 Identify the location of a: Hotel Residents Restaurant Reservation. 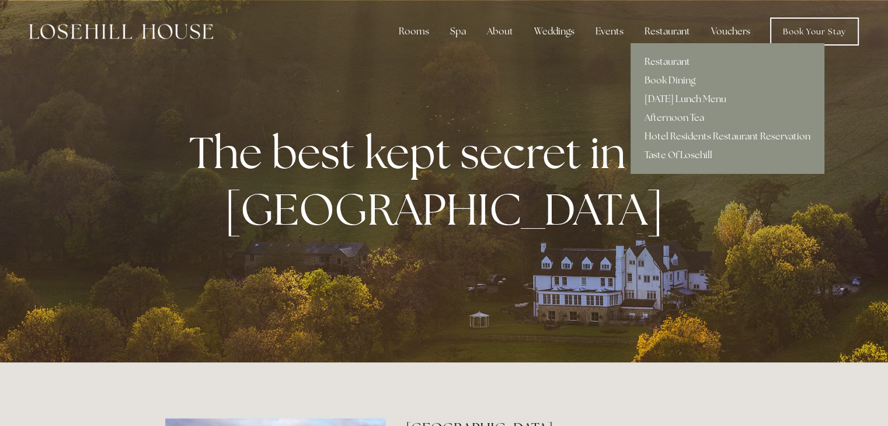
(727, 137).